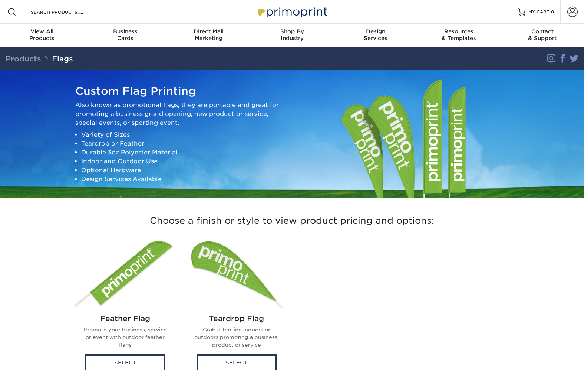 The width and height of the screenshot is (584, 370). I want to click on span: Shop By, so click(292, 32).